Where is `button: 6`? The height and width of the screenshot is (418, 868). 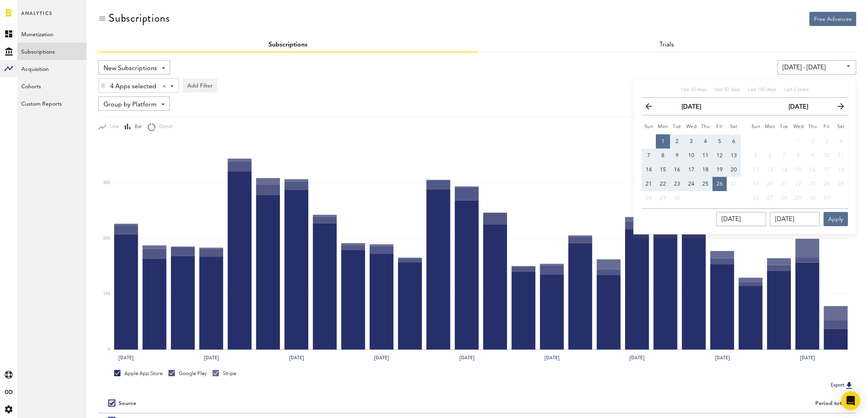 button: 6 is located at coordinates (734, 142).